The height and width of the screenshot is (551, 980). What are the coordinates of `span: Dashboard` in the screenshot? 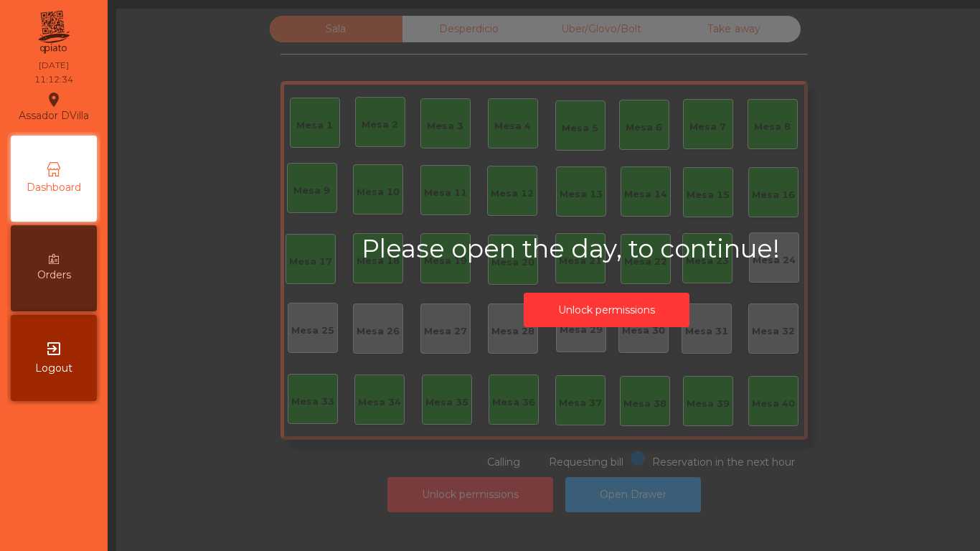 It's located at (53, 187).